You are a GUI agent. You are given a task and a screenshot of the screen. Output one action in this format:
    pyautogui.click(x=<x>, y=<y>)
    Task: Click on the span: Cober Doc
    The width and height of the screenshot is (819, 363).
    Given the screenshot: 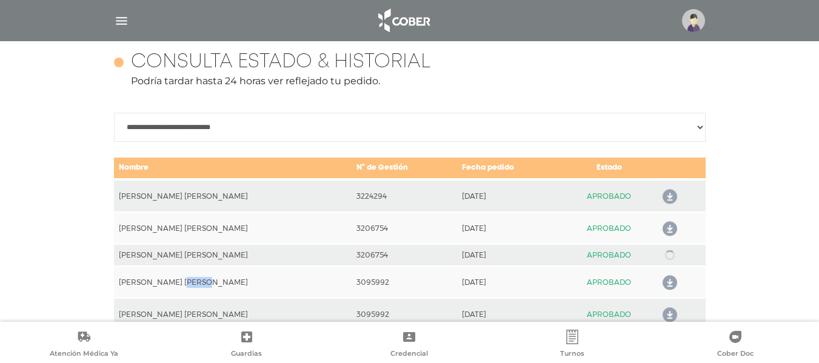 What is the action you would take?
    pyautogui.click(x=735, y=354)
    